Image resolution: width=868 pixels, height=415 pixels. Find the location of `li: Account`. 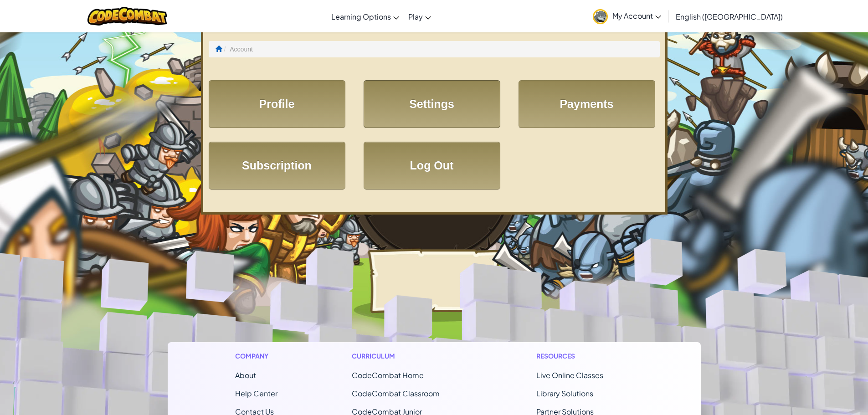

li: Account is located at coordinates (237, 49).